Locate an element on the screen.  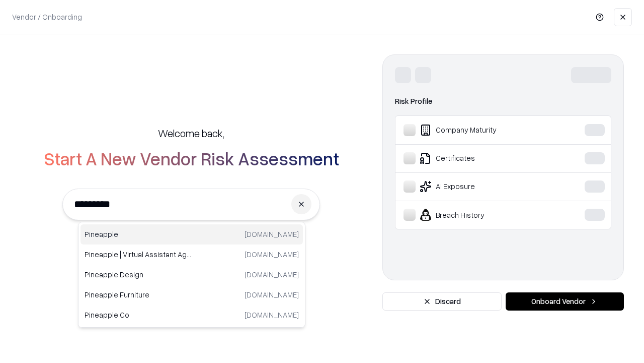
p: Pineapple Furniture is located at coordinates (138, 295).